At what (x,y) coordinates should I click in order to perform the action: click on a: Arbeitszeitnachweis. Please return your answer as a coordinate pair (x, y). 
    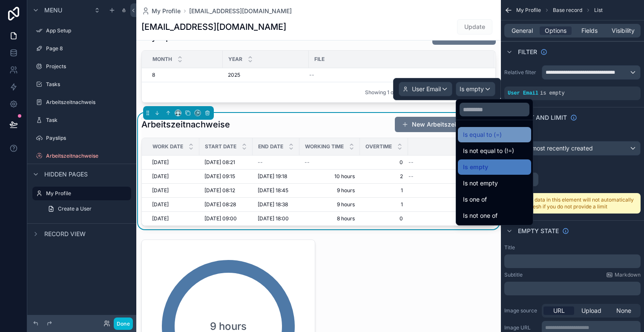
    Looking at the image, I should click on (82, 102).